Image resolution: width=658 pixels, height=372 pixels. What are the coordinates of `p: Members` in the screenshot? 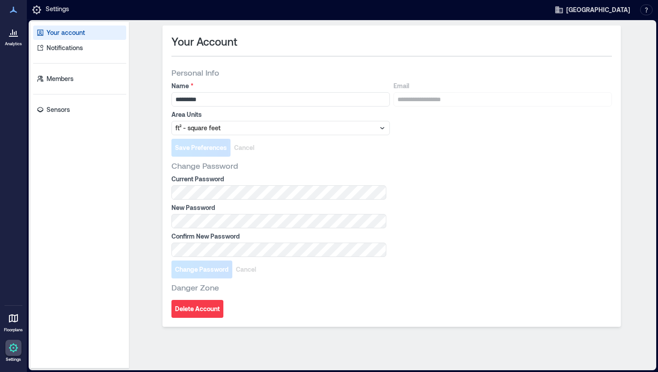 It's located at (60, 79).